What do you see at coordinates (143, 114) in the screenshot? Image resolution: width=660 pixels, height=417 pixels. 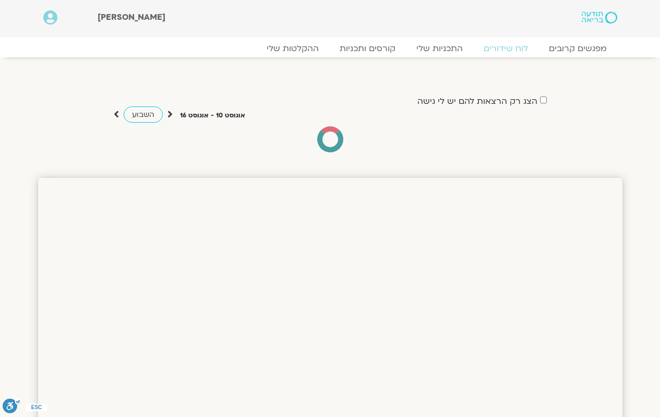 I see `a: השבוע` at bounding box center [143, 114].